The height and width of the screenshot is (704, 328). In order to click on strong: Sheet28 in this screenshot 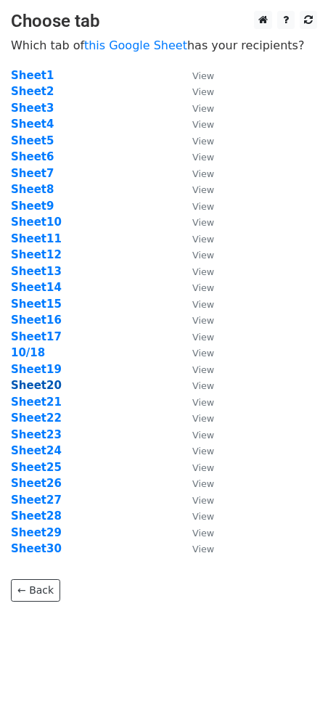, I will do `click(36, 516)`.